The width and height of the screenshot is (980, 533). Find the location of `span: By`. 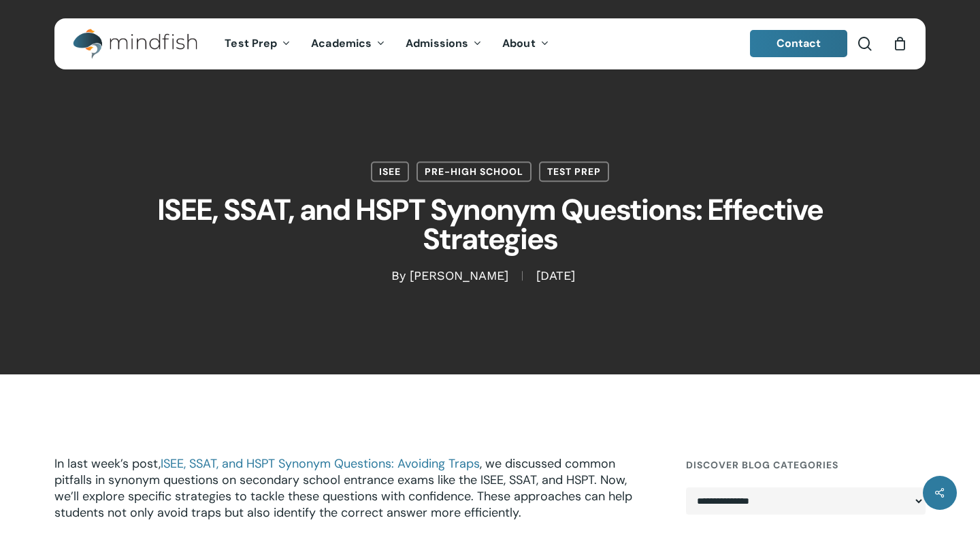

span: By is located at coordinates (398, 277).